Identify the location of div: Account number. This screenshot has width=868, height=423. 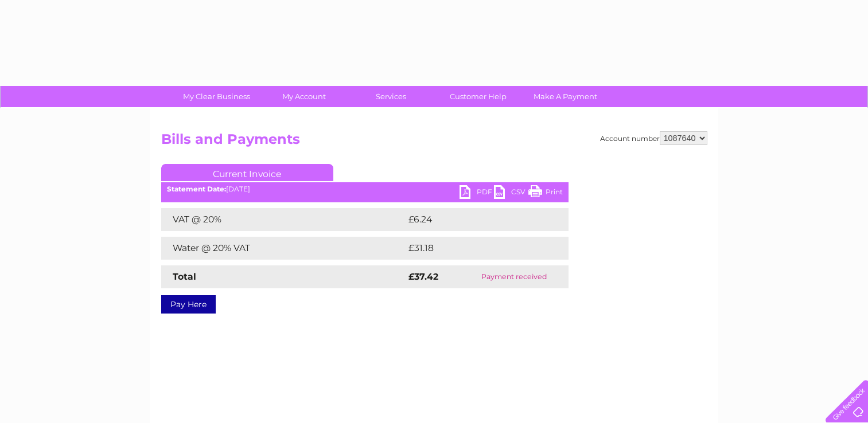
(653, 138).